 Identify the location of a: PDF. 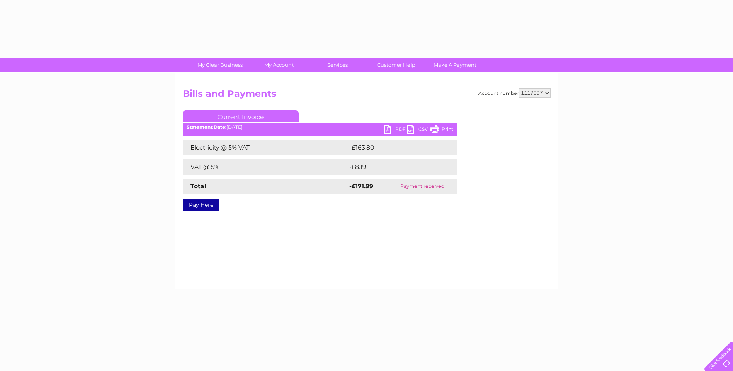
(395, 130).